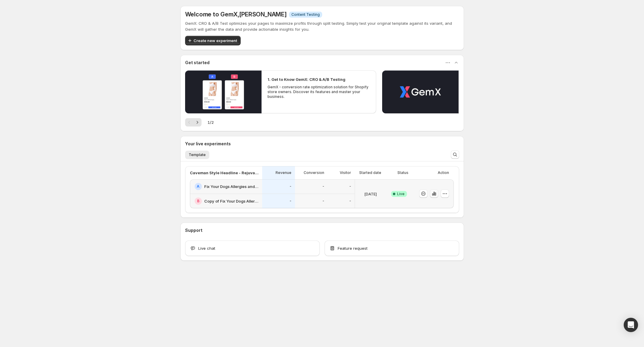  What do you see at coordinates (193, 122) in the screenshot?
I see `nav: Pagination` at bounding box center [193, 122].